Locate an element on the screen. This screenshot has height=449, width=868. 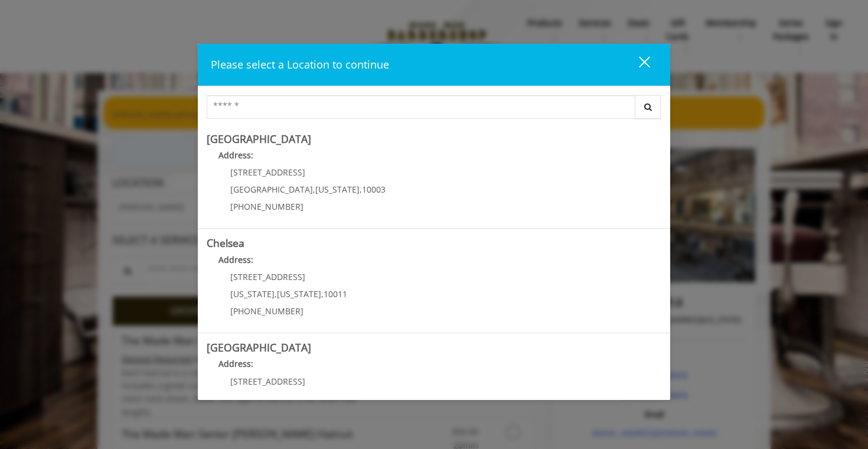
span: Please select a Location to continue is located at coordinates (300, 65).